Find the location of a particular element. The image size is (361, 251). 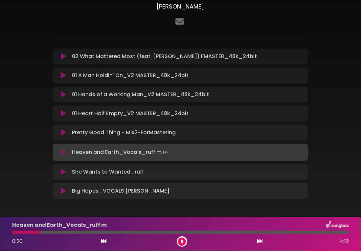

p: Pretty Good Thing - Mix2-ForMastering is located at coordinates (124, 133).